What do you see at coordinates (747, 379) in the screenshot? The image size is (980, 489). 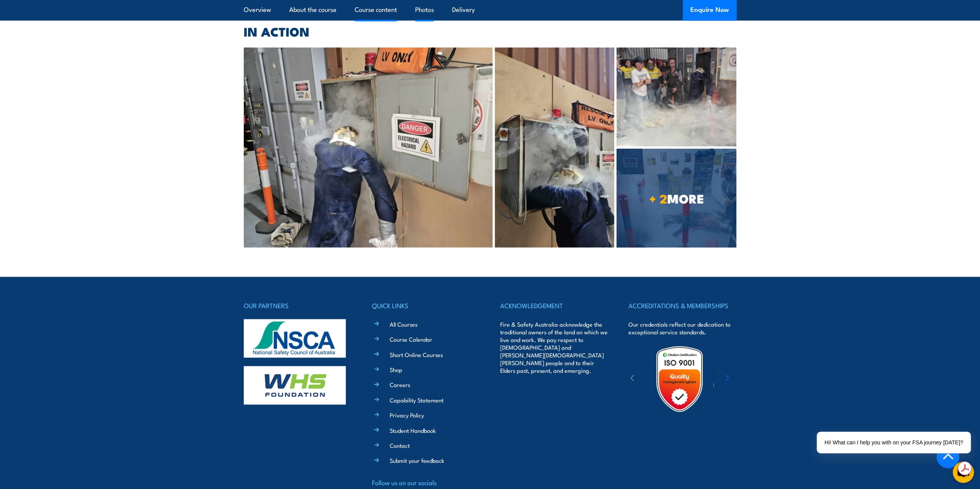 I see `img: ewpa-logo` at bounding box center [747, 379].